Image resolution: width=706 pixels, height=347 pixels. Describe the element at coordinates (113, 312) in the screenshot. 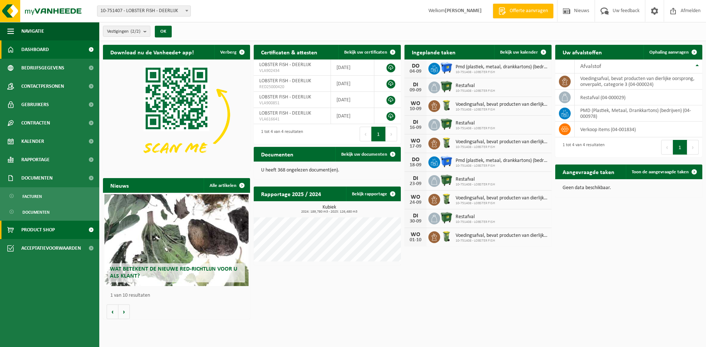

I see `button: Vorige` at that location.